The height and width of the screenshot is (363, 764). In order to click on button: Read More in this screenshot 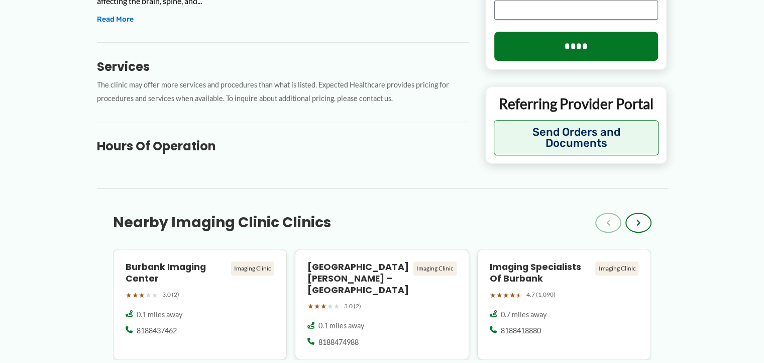, I will do `click(115, 20)`.